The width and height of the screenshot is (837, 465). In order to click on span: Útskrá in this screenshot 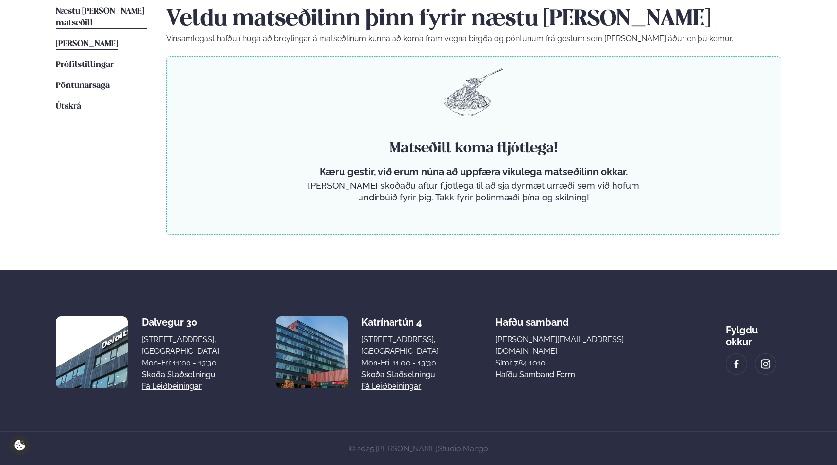, I will do `click(68, 106)`.